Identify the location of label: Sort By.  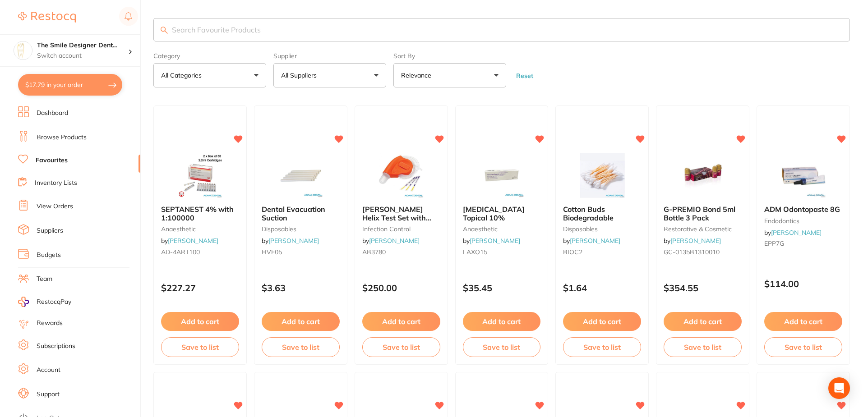
(450, 56).